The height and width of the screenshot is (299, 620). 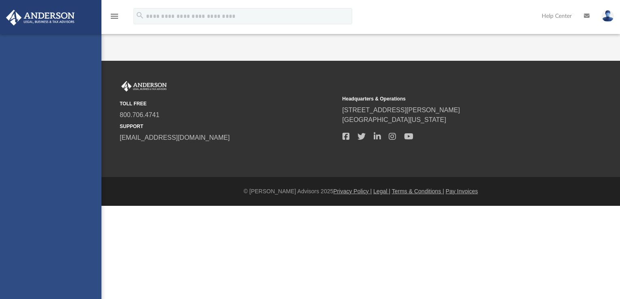 What do you see at coordinates (114, 18) in the screenshot?
I see `a: menu` at bounding box center [114, 18].